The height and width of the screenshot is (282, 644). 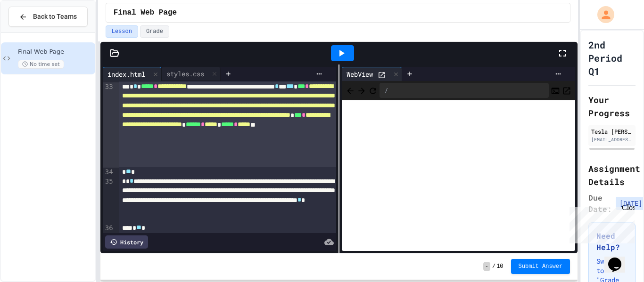 I want to click on span: Back to Teams, so click(x=55, y=16).